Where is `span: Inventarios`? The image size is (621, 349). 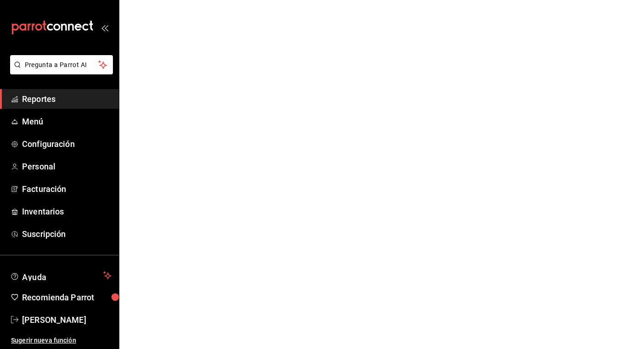 span: Inventarios is located at coordinates (67, 211).